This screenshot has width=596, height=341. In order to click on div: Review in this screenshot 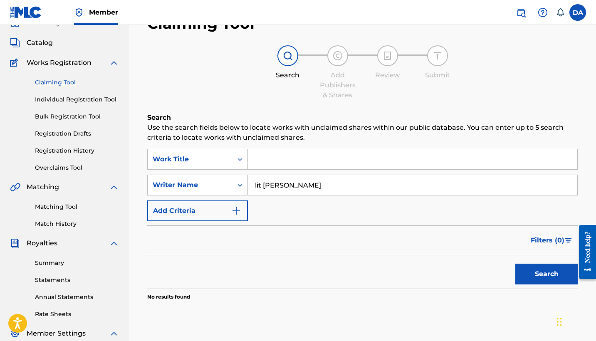, I will do `click(388, 75)`.